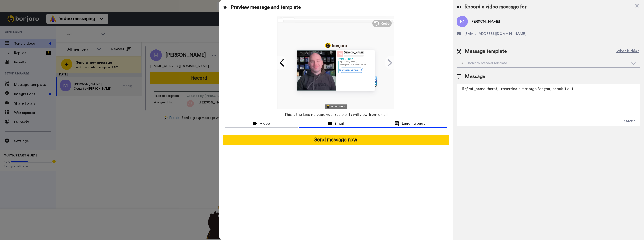 Image resolution: width=644 pixels, height=240 pixels. What do you see at coordinates (548, 105) in the screenshot?
I see `textarea: Hi {first_name|there}, I recorded a message for you, check it out!` at bounding box center [548, 105].